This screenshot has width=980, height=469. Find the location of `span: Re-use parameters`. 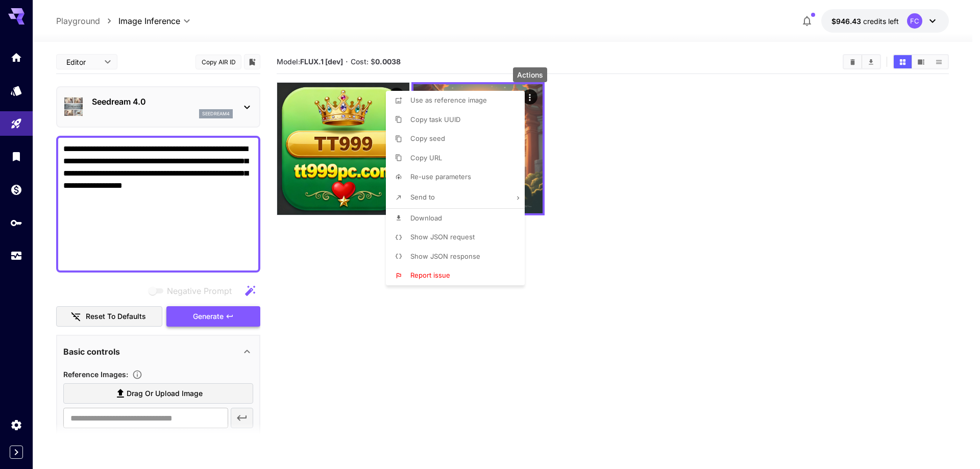

span: Re-use parameters is located at coordinates (440, 177).